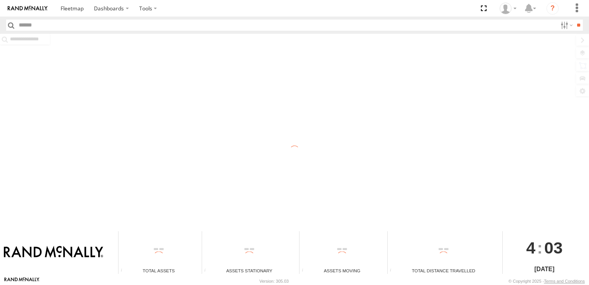 Image resolution: width=589 pixels, height=285 pixels. I want to click on div: Version: 305.03, so click(274, 281).